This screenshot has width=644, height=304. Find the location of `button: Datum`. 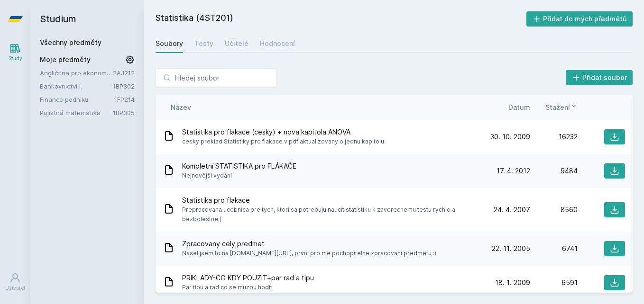

button: Datum is located at coordinates (519, 107).